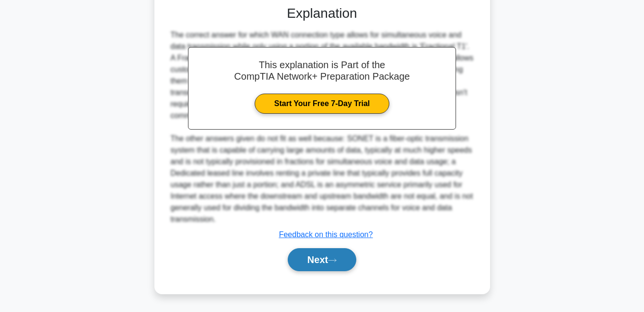 The width and height of the screenshot is (644, 312). I want to click on button: Next, so click(322, 260).